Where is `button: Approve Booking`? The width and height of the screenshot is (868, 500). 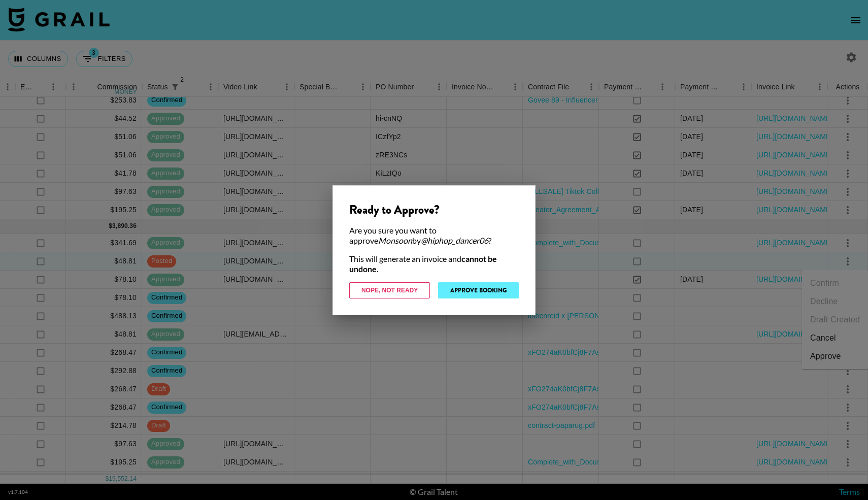
button: Approve Booking is located at coordinates (478, 290).